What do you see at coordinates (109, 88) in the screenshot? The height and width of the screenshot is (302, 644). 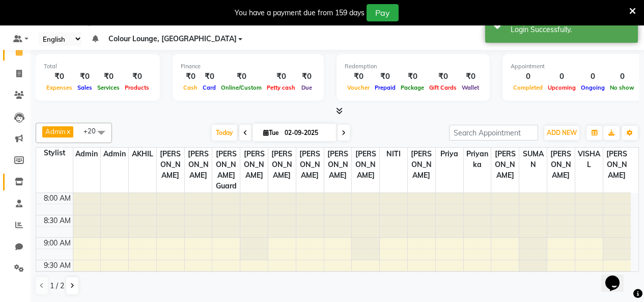 I see `span: Services` at bounding box center [109, 88].